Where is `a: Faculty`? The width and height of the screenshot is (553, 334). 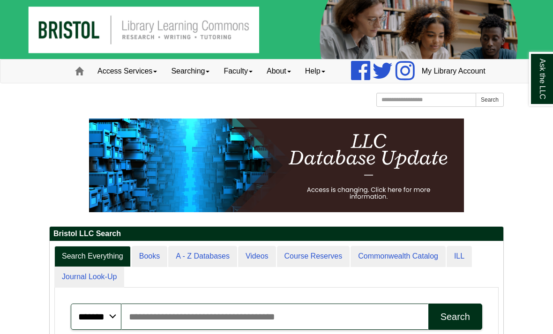
a: Faculty is located at coordinates (238, 71).